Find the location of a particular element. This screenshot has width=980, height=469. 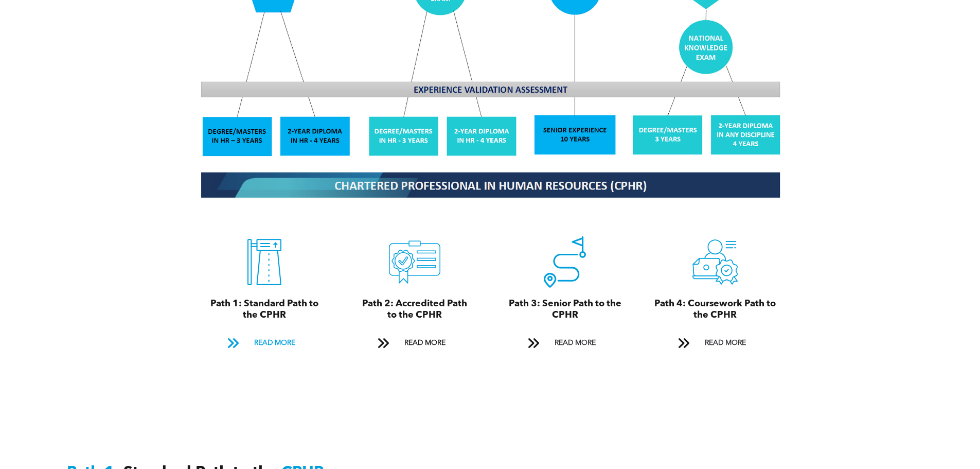

span: Path 3: Senior Path to the CPHR is located at coordinates (565, 309).